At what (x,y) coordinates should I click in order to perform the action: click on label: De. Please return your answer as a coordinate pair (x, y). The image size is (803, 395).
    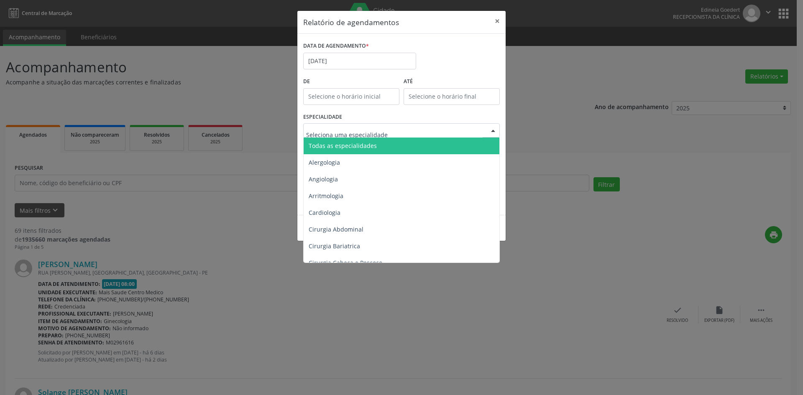
    Looking at the image, I should click on (351, 82).